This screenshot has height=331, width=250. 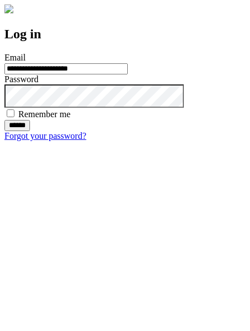 I want to click on img: logo-4e3dc11c47720685a147b03b5a06dd966a58ff35d612b21f08c02c0306f2b779.png, so click(x=9, y=9).